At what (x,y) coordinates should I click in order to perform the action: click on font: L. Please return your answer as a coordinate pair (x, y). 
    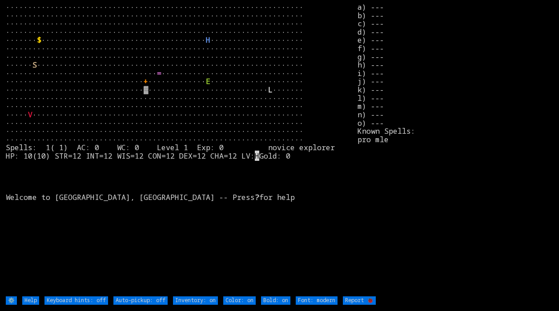
    Looking at the image, I should click on (270, 89).